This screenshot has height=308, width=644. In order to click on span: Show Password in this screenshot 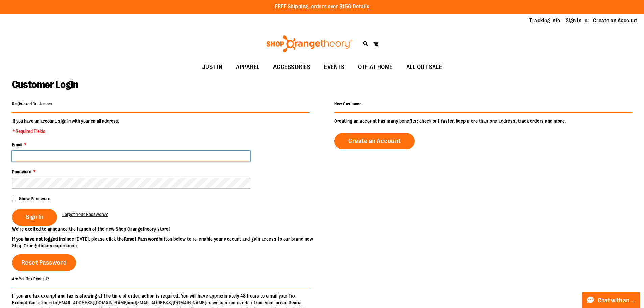, I will do `click(35, 199)`.